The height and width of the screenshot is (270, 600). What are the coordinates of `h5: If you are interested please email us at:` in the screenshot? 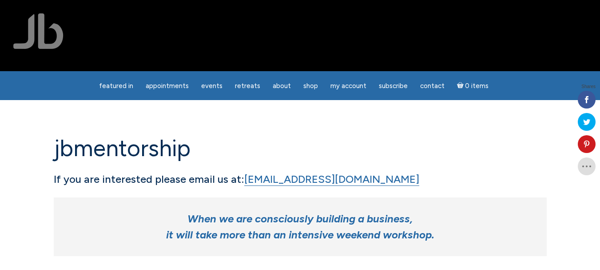 It's located at (300, 179).